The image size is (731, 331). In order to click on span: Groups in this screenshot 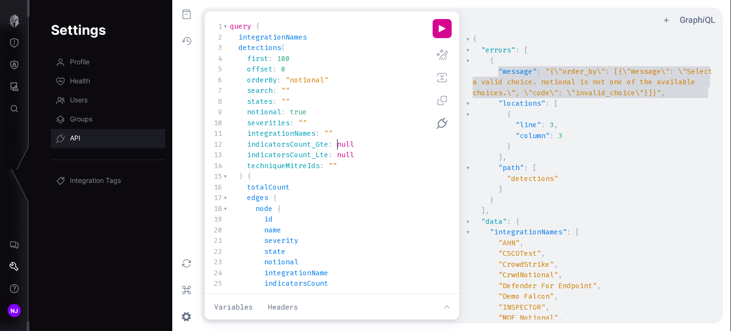, I will do `click(81, 119)`.